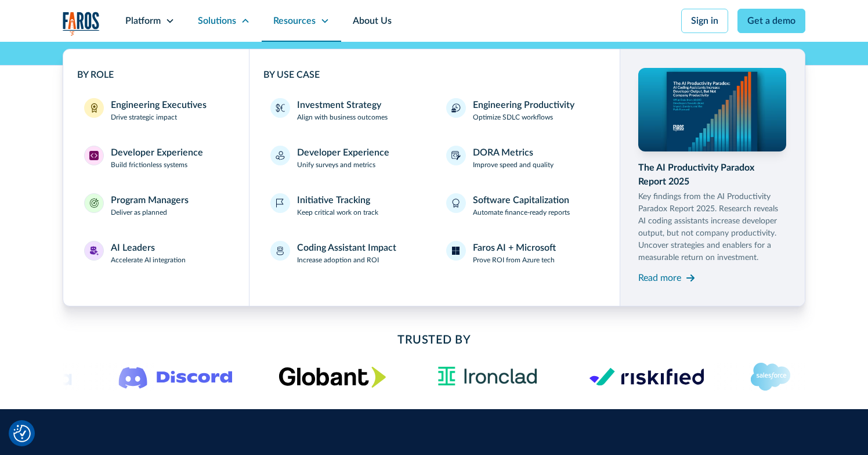 This screenshot has width=868, height=455. What do you see at coordinates (513, 165) in the screenshot?
I see `p: Improve speed and quality` at bounding box center [513, 165].